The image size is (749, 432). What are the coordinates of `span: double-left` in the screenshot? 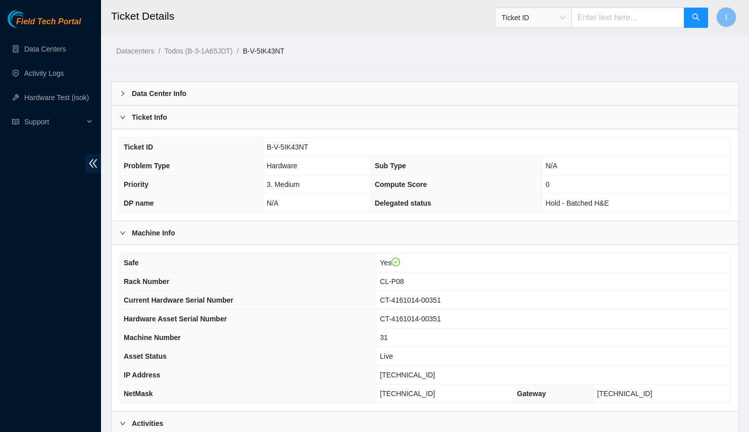 It's located at (93, 163).